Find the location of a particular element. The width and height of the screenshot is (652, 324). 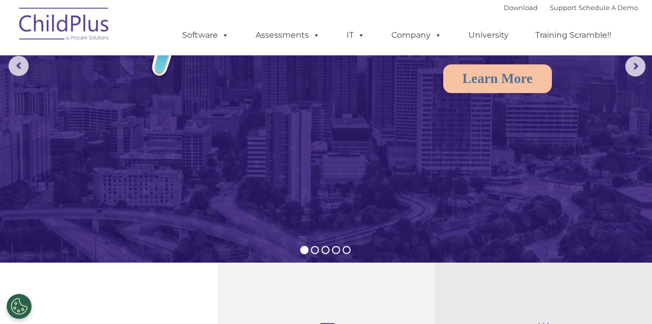

a: University is located at coordinates (488, 35).